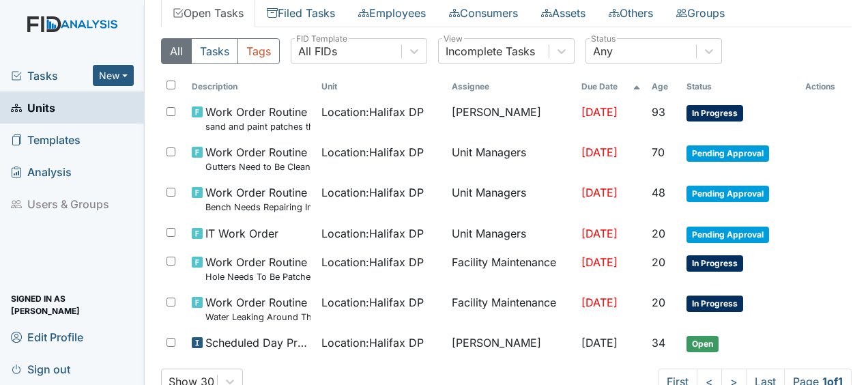 The width and height of the screenshot is (868, 385). What do you see at coordinates (511, 86) in the screenshot?
I see `th: Assignee` at bounding box center [511, 86].